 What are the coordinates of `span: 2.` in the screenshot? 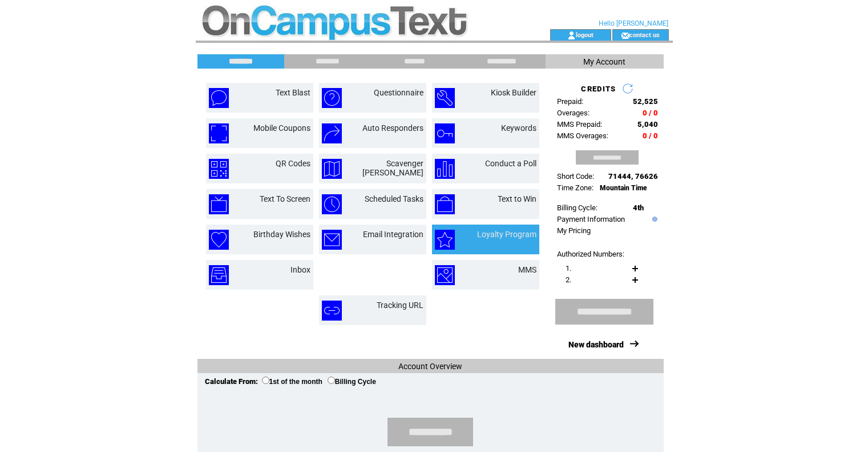 It's located at (568, 279).